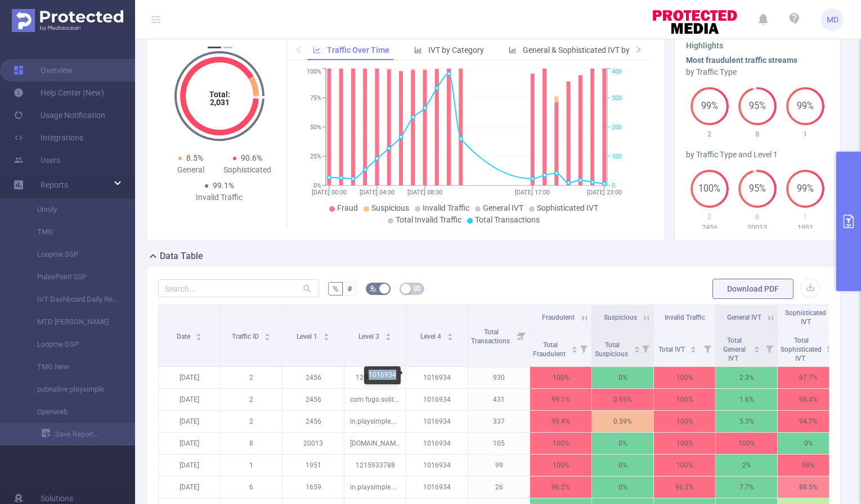 This screenshot has height=504, width=861. What do you see at coordinates (370, 337) in the screenshot?
I see `span: Level 3` at bounding box center [370, 337].